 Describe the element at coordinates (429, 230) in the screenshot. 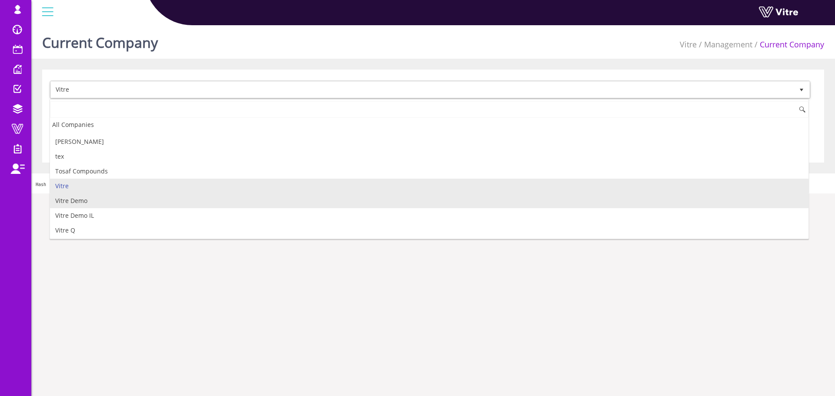

I see `li: Vitre Q` at that location.